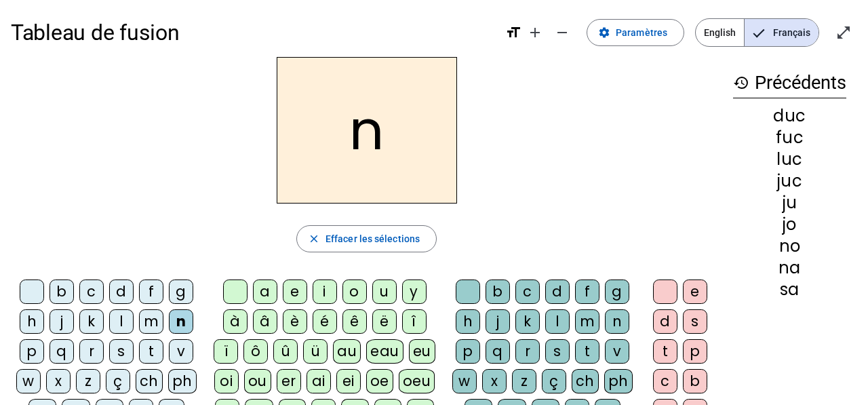  What do you see at coordinates (790, 290) in the screenshot?
I see `div: sa` at bounding box center [790, 290].